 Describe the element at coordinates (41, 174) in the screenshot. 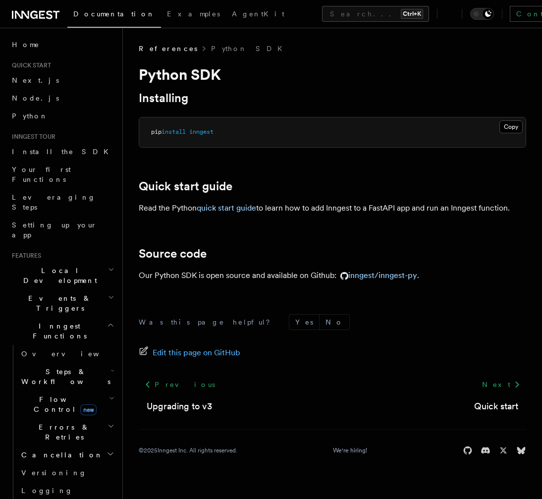

I see `span: Your first Functions` at that location.